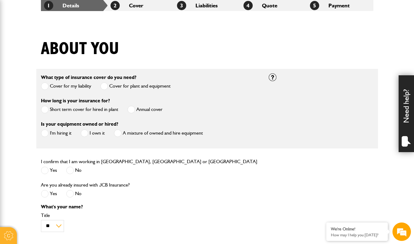 The image size is (414, 244). What do you see at coordinates (75, 101) in the screenshot?
I see `label: How long is your insurance for?` at bounding box center [75, 101].